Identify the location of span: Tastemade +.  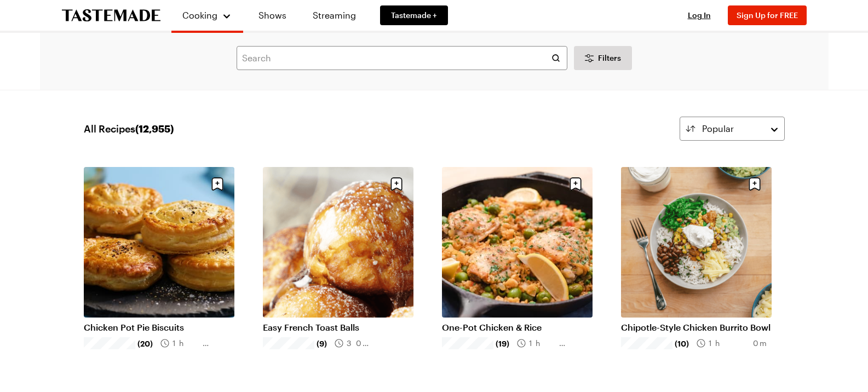
(414, 16).